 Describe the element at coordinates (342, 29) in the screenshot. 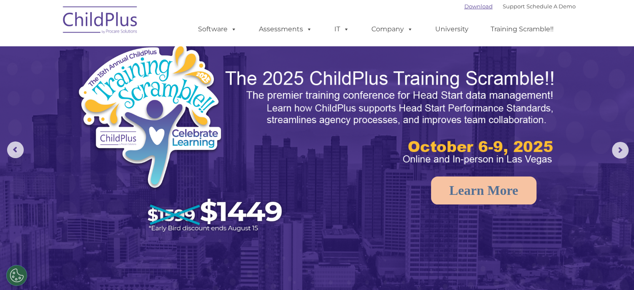

I see `a: IT` at that location.